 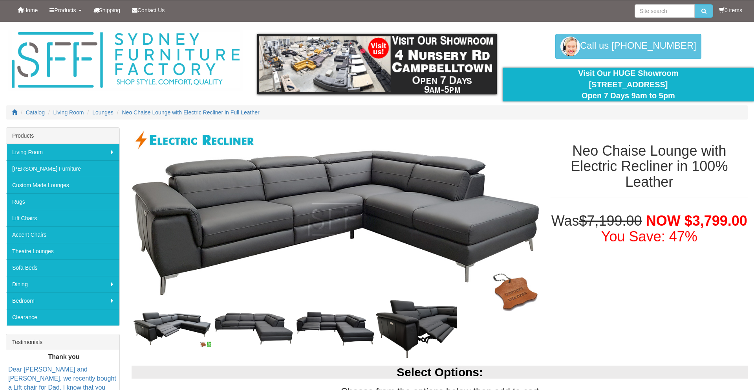 I want to click on span: Lounges, so click(x=103, y=112).